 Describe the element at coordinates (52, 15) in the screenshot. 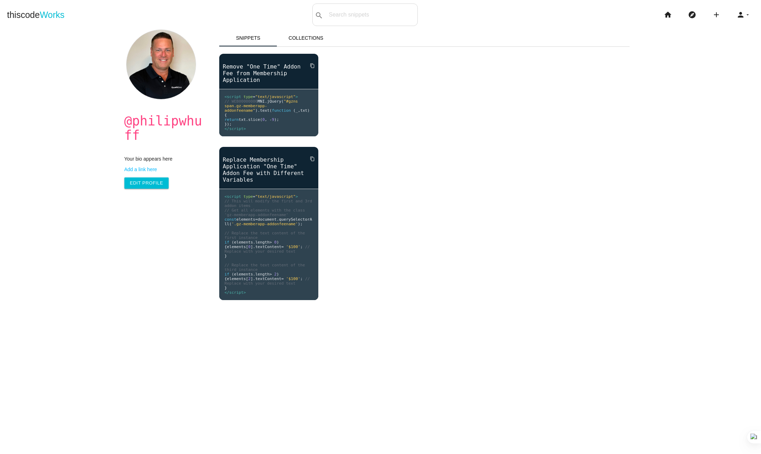

I see `span: Works` at that location.